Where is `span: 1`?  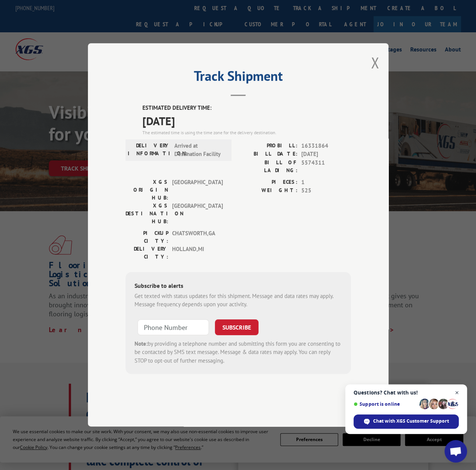 span: 1 is located at coordinates (326, 182).